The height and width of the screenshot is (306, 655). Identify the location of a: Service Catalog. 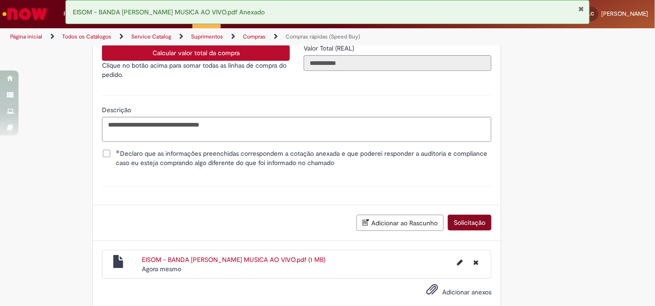
(151, 37).